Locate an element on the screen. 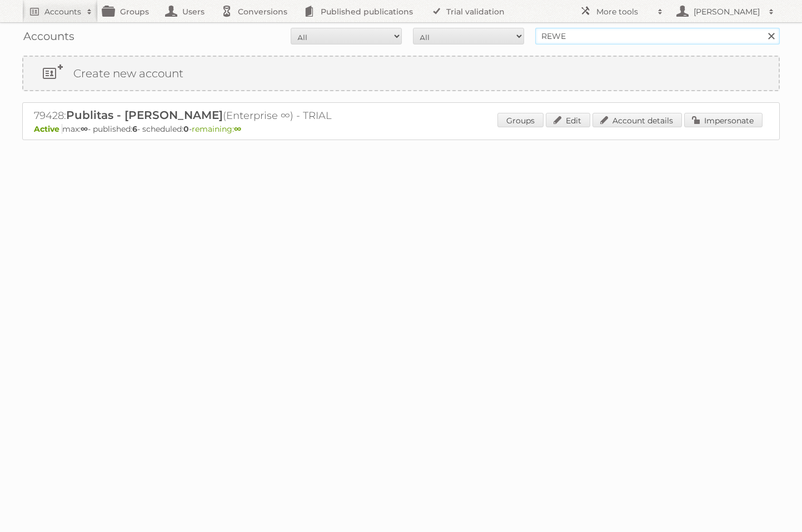 The height and width of the screenshot is (532, 802). strong: 6 is located at coordinates (134, 129).